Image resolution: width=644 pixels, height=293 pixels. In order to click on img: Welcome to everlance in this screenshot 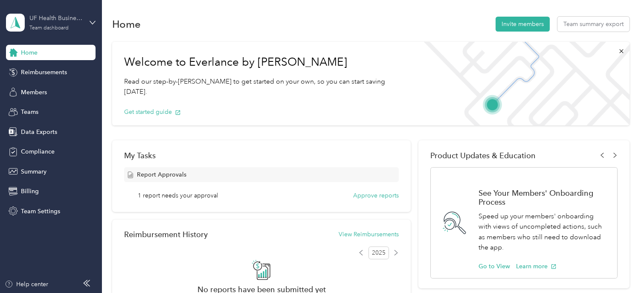, I will do `click(522, 83)`.